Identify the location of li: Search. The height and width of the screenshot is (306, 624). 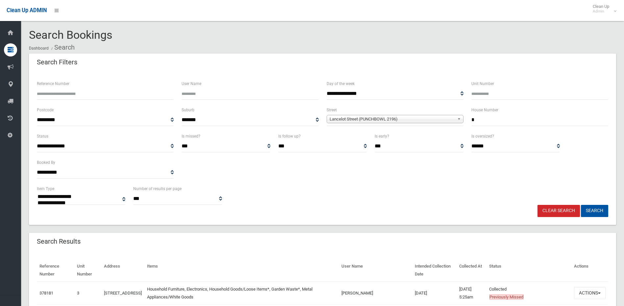
(62, 47).